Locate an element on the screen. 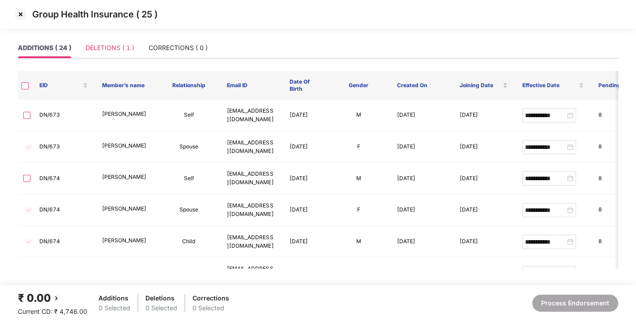 The image size is (636, 321). th: Relationship is located at coordinates (189, 85).